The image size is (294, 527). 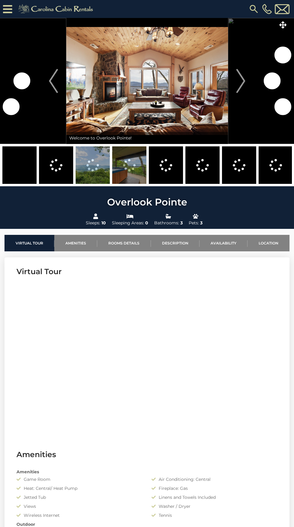 What do you see at coordinates (215, 516) in the screenshot?
I see `div: Tennis` at bounding box center [215, 516].